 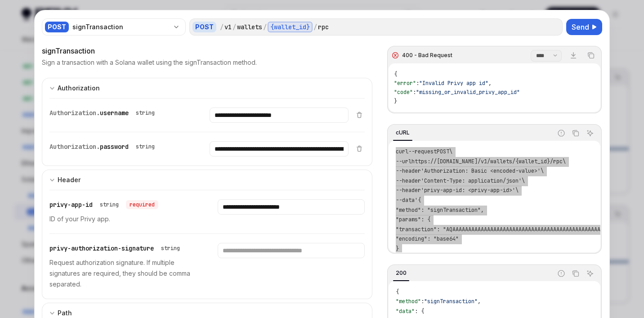 What do you see at coordinates (468, 92) in the screenshot?
I see `span: "missing_or_invalid_privy_app_id"` at bounding box center [468, 92].